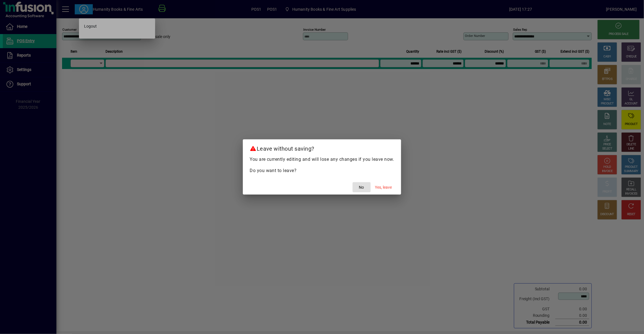 The height and width of the screenshot is (334, 644). Describe the element at coordinates (361, 187) in the screenshot. I see `span: No` at that location.